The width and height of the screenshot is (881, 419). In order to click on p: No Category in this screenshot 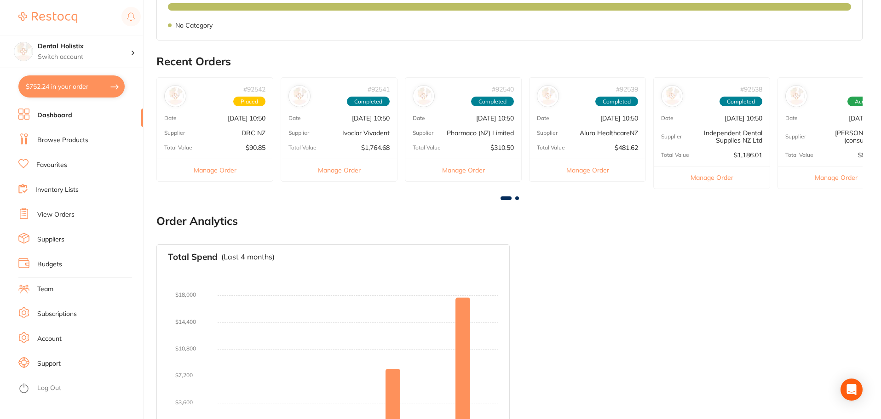, I will do `click(194, 25)`.